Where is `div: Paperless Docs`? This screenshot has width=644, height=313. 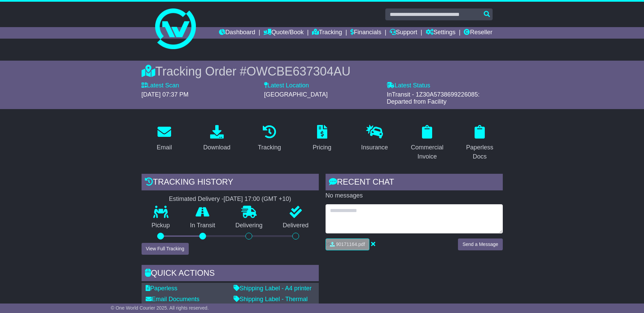
div: Paperless Docs is located at coordinates (479, 153).